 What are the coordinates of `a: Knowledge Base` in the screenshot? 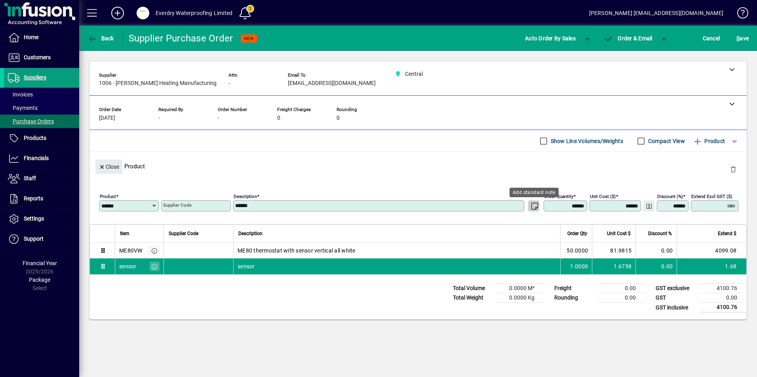 It's located at (739, 14).